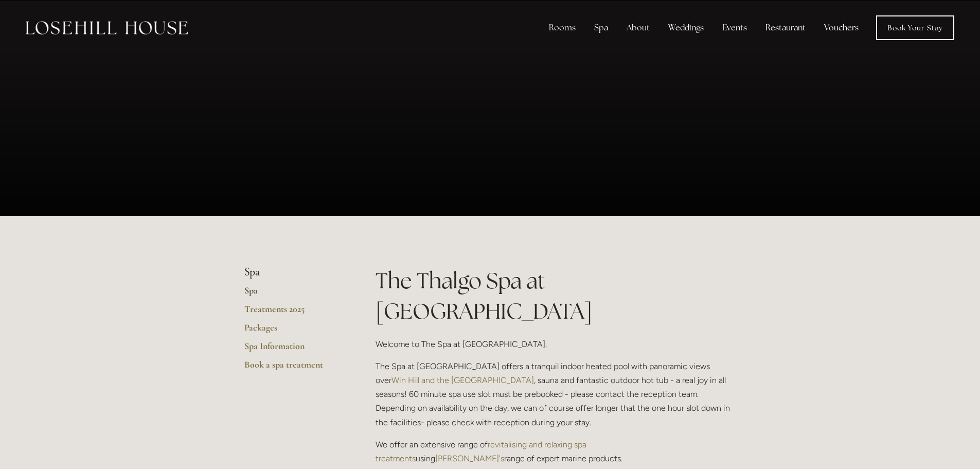  What do you see at coordinates (293, 312) in the screenshot?
I see `a: Treatments 2025` at bounding box center [293, 312].